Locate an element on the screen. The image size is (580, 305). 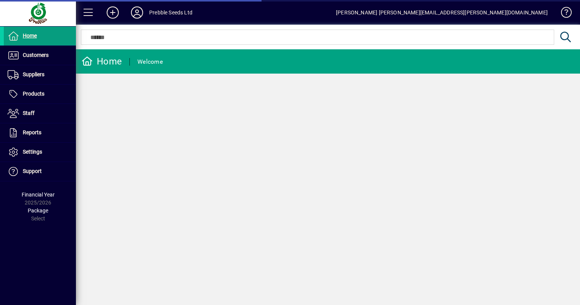
a: Products is located at coordinates (40, 94).